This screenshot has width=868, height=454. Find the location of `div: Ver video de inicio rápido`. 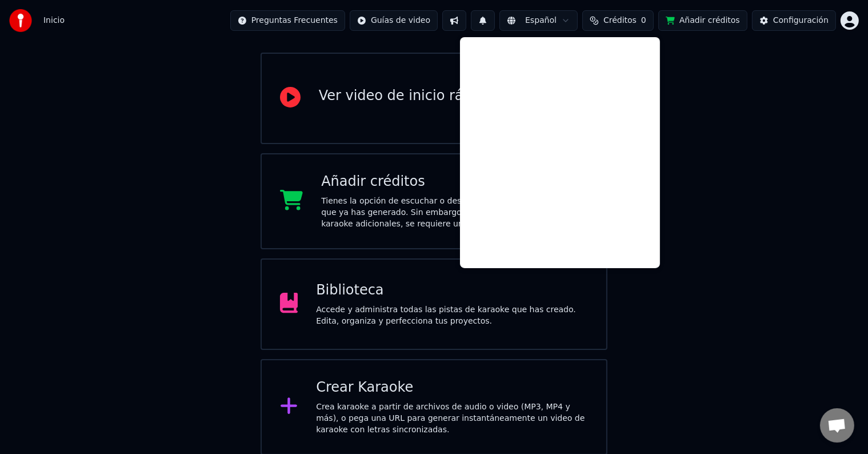

div: Ver video de inicio rápido is located at coordinates (406, 96).